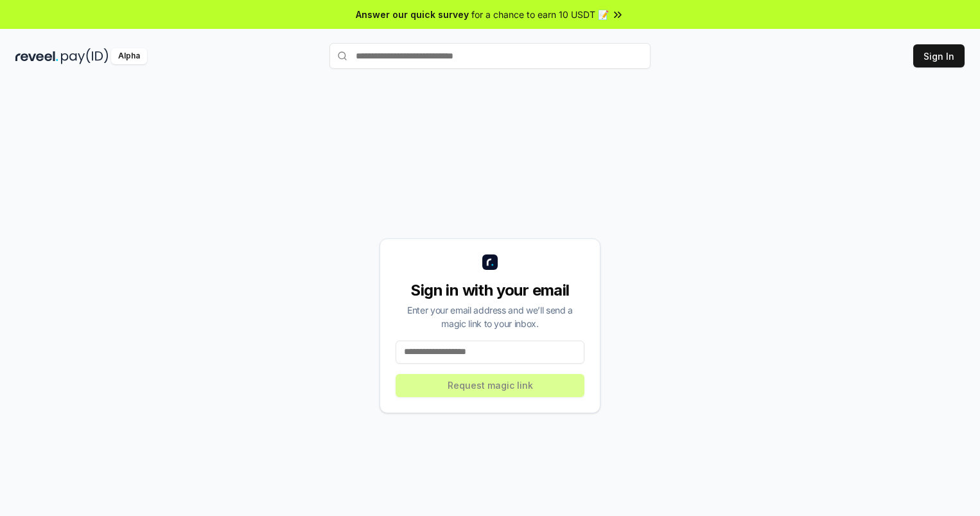 This screenshot has width=980, height=516. I want to click on span: for a chance to earn 10 USDT 📝, so click(540, 15).